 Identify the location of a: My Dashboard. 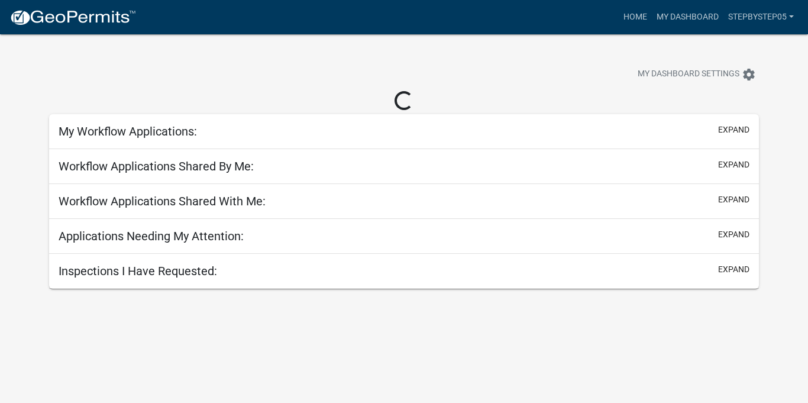
(687, 17).